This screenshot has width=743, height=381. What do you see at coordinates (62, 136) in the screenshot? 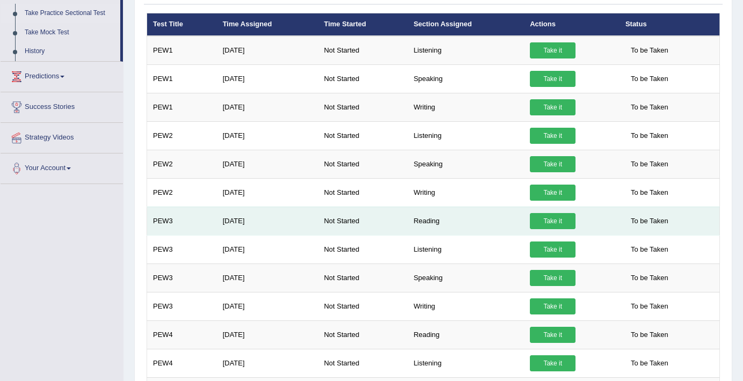
I see `a: Strategy Videos` at bounding box center [62, 136].